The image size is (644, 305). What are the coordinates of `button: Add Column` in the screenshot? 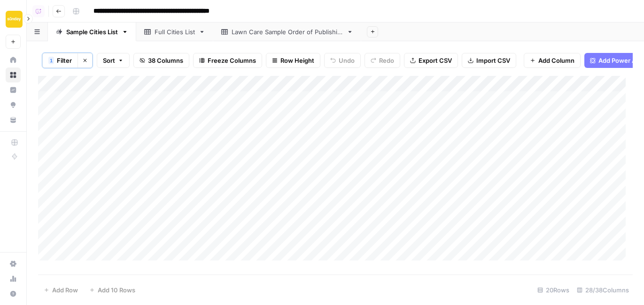 It's located at (552, 61).